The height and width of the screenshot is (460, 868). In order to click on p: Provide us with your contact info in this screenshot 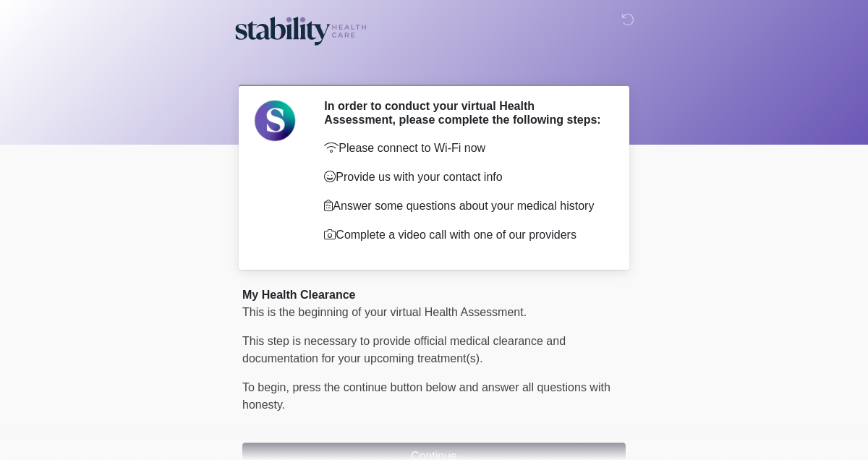, I will do `click(463, 177)`.